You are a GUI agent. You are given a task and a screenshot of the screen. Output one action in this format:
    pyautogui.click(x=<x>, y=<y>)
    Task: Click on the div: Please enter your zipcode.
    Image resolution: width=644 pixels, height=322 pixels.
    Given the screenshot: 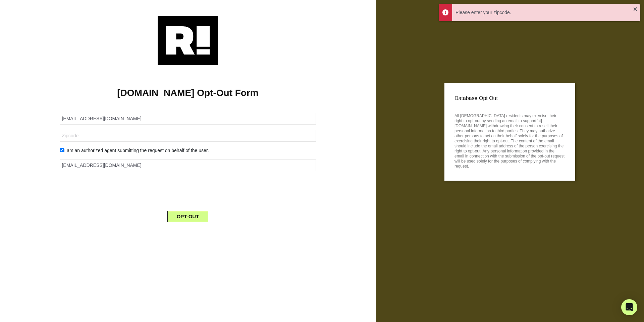 What is the action you would take?
    pyautogui.click(x=545, y=12)
    